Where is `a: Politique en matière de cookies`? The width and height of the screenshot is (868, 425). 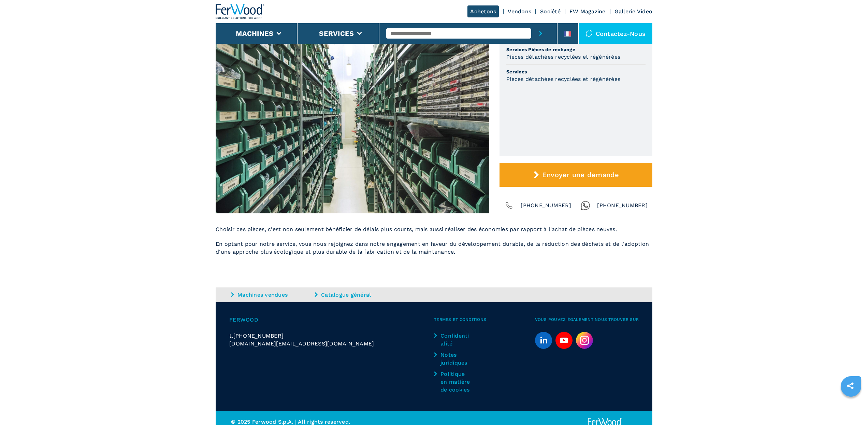
a: Politique en matière de cookies is located at coordinates (453, 382).